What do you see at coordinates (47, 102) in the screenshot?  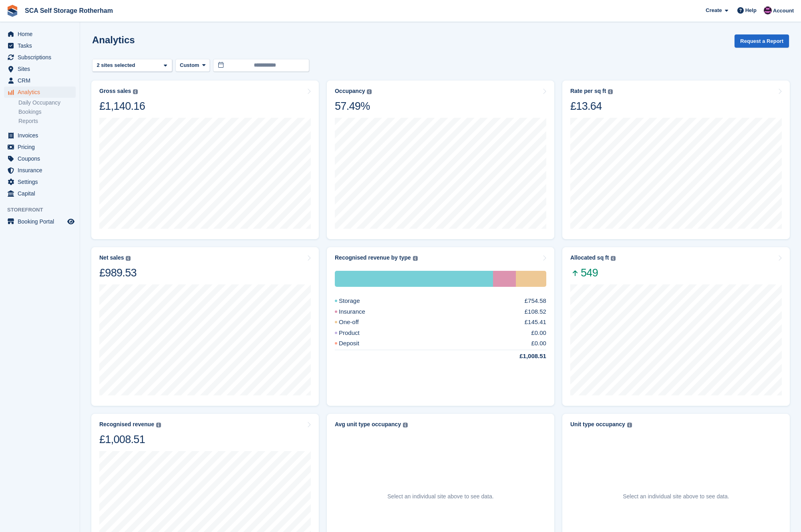 I see `a: Daily Occupancy` at bounding box center [47, 102].